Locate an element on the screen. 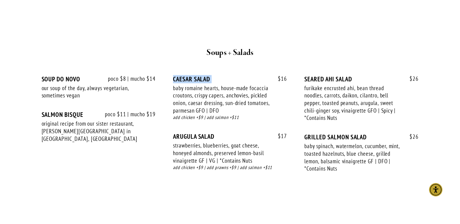  div: add chicken +$9 | add salmon +$11 is located at coordinates (230, 118).